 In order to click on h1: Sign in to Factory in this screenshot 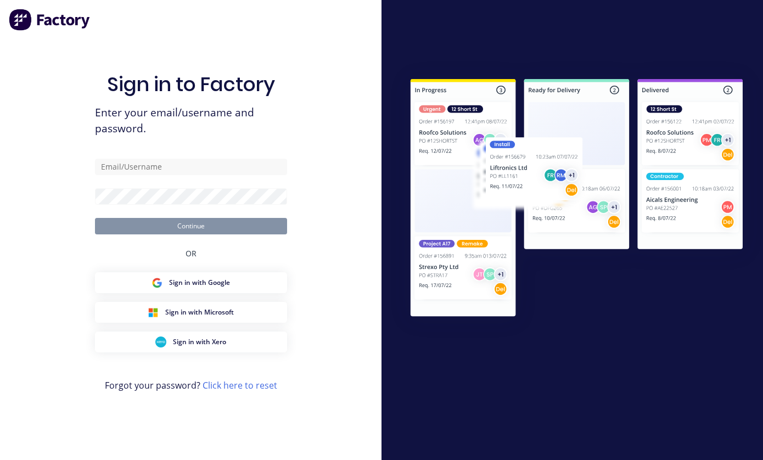, I will do `click(191, 84)`.